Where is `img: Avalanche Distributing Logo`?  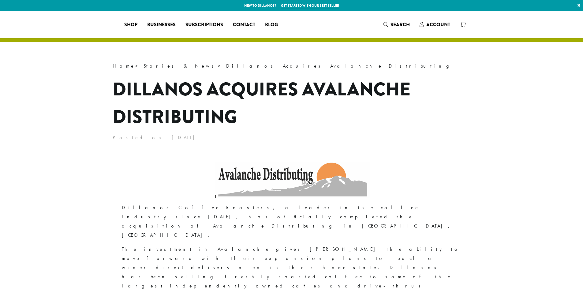 img: Avalanche Distributing Logo is located at coordinates (291, 180).